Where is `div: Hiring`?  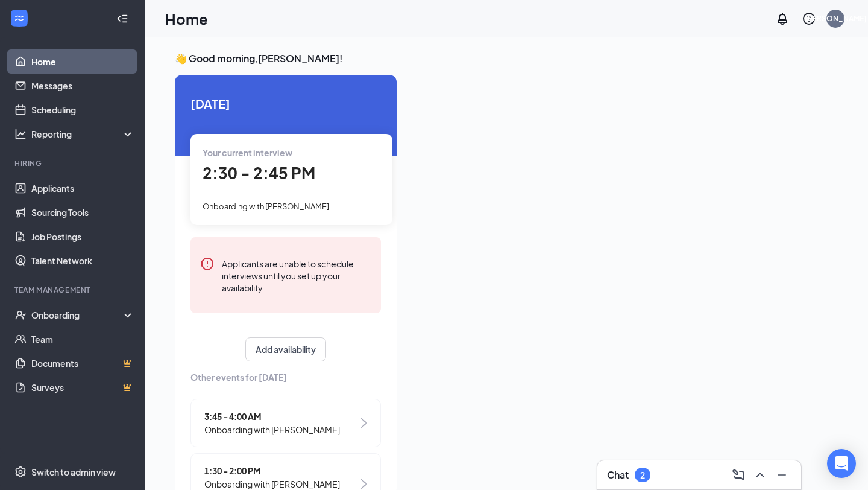
div: Hiring is located at coordinates (73, 162).